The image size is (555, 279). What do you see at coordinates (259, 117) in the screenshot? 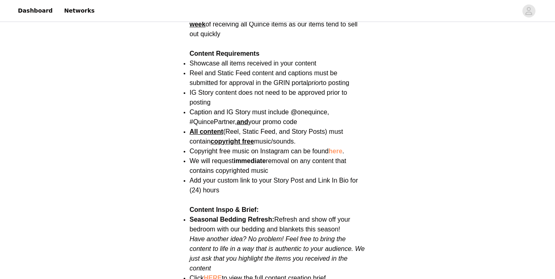
I see `span: Caption and IG Story must include @onequince, #QuincePartner, your promo code` at bounding box center [259, 117].